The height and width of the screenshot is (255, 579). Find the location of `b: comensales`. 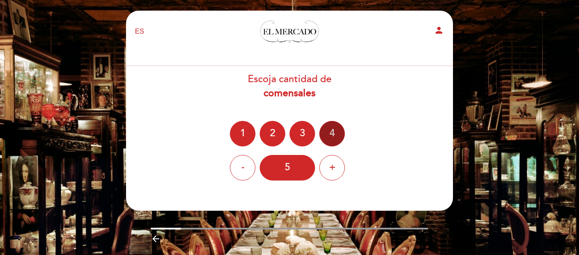

b: comensales is located at coordinates (290, 93).